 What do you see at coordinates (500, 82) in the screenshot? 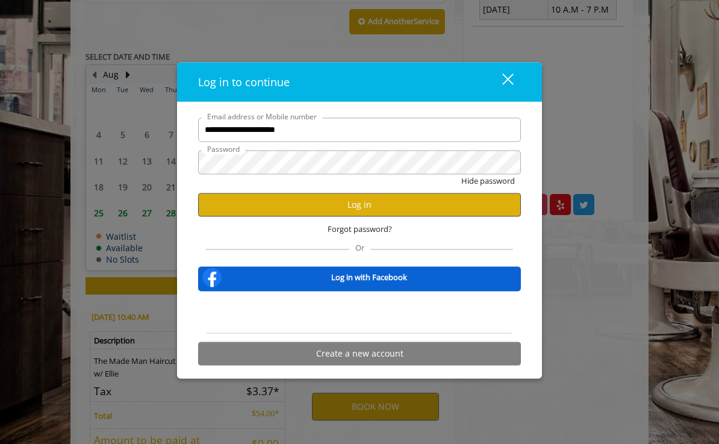
I see `div: close dialog` at bounding box center [500, 82].